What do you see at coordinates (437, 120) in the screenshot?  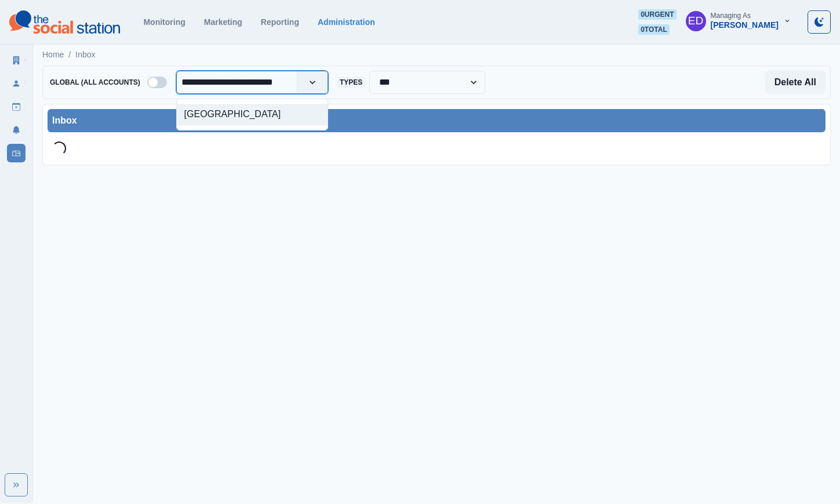 I see `div: Inbox` at bounding box center [437, 120].